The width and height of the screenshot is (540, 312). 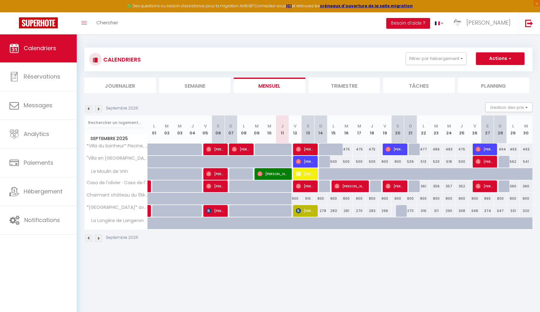 I want to click on div: 281, so click(x=346, y=211).